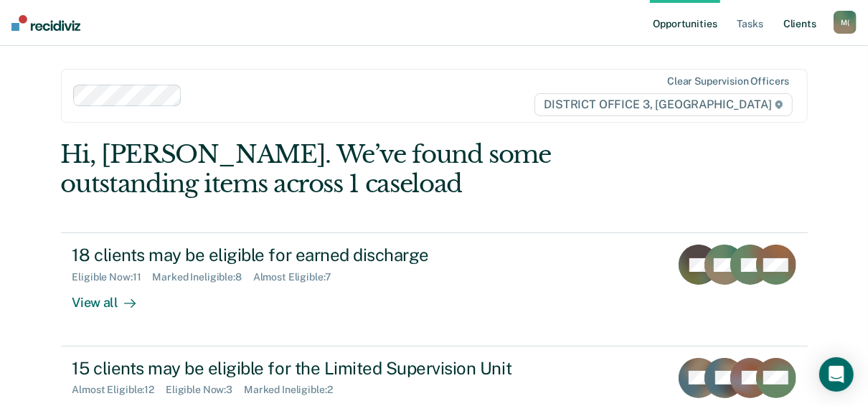  Describe the element at coordinates (205, 389) in the screenshot. I see `div: Eligible Now : 3` at that location.